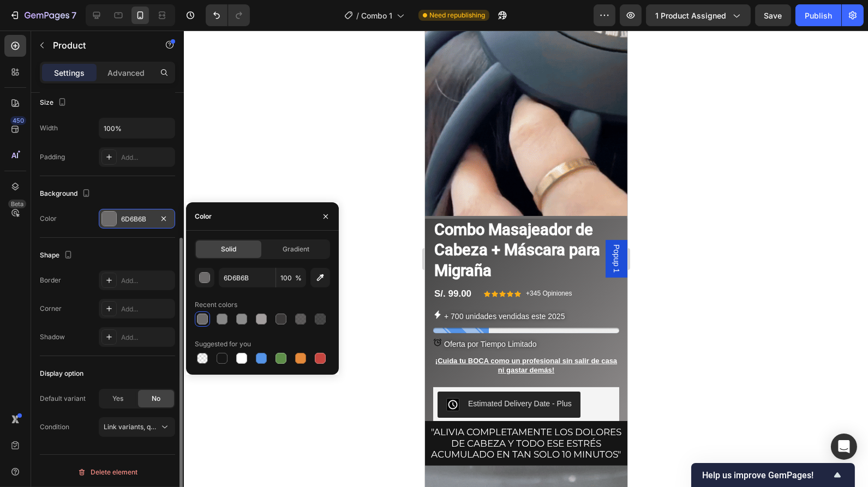  What do you see at coordinates (52, 337) in the screenshot?
I see `div: Shadow` at bounding box center [52, 337].